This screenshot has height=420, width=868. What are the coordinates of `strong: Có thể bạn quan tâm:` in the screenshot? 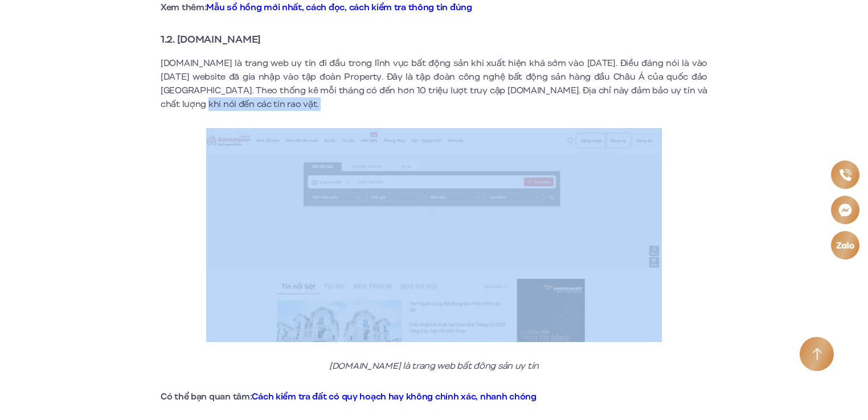 It's located at (349, 397).